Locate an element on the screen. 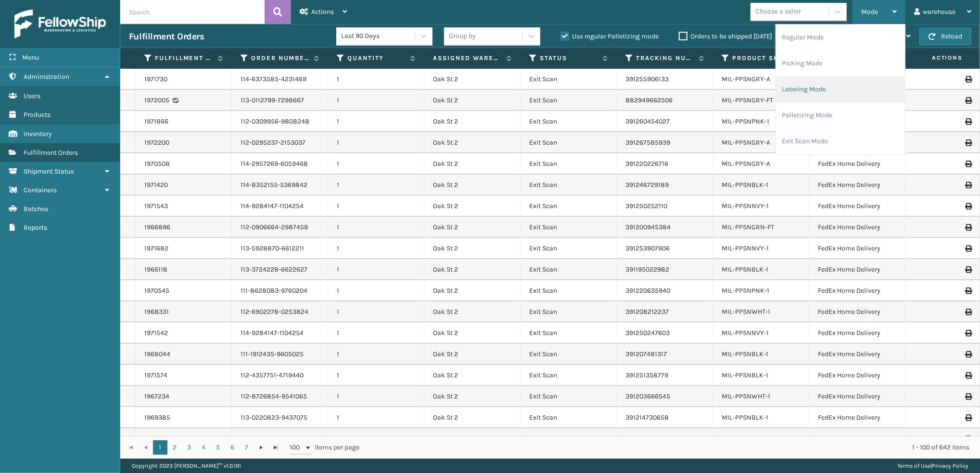 This screenshot has width=980, height=473. a: 2 is located at coordinates (175, 447).